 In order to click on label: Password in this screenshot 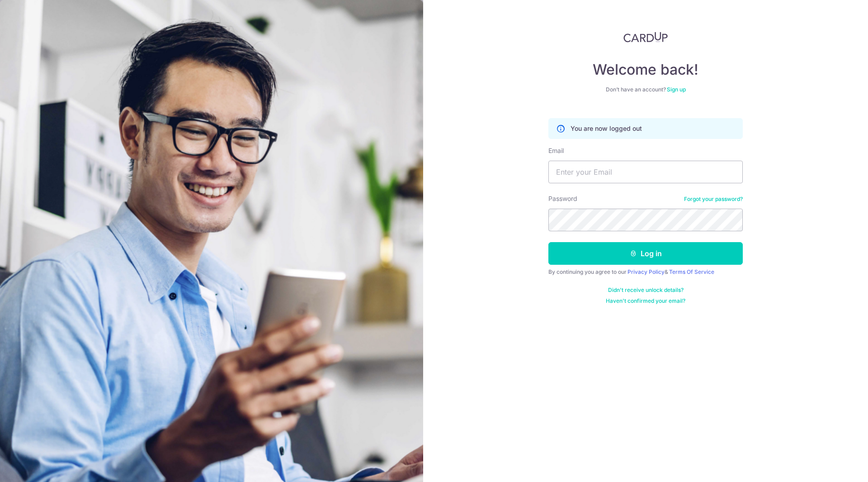, I will do `click(563, 199)`.